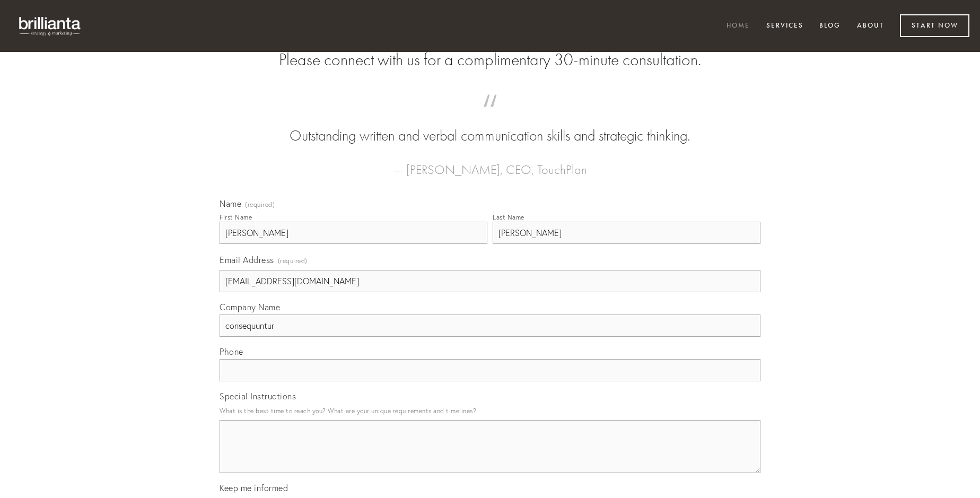 The image size is (980, 498). Describe the element at coordinates (739, 26) in the screenshot. I see `a: Home` at that location.